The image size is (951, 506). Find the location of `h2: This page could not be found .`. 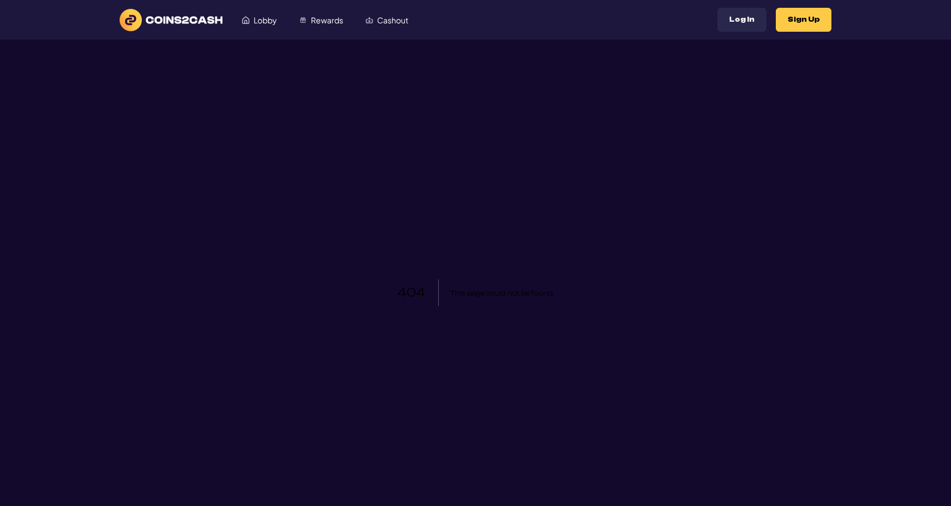

h2: This page could not be found . is located at coordinates (502, 293).